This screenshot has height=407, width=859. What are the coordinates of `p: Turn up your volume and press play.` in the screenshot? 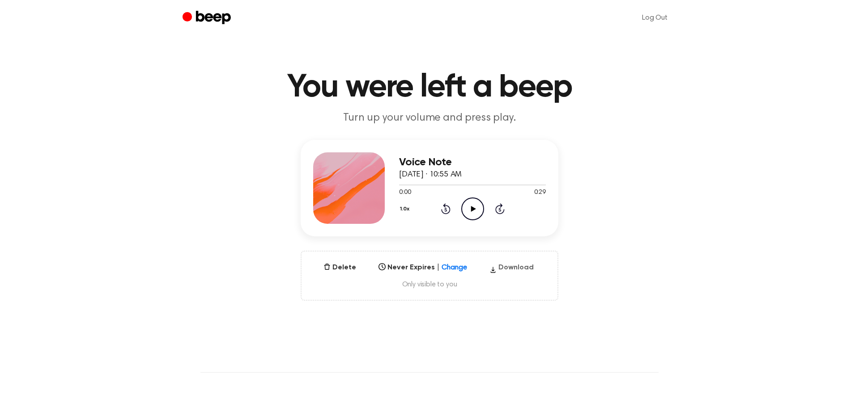 It's located at (429, 118).